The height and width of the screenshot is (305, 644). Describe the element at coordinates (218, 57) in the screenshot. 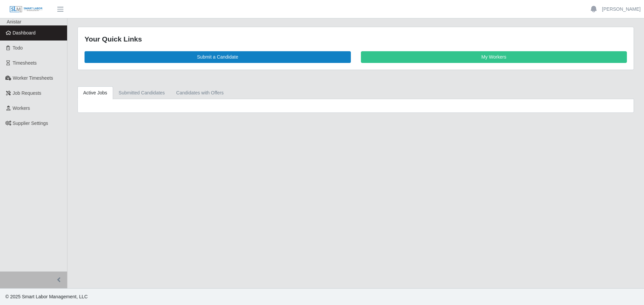

I see `a: Submit a Candidate` at that location.